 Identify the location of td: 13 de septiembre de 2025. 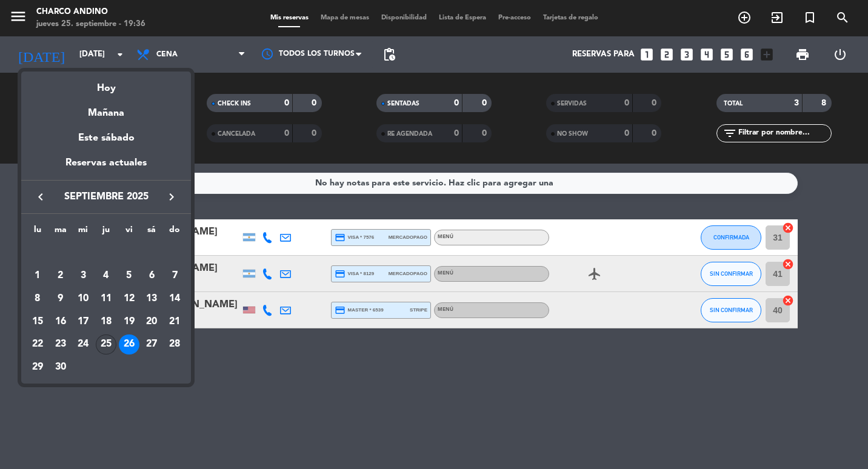
(152, 299).